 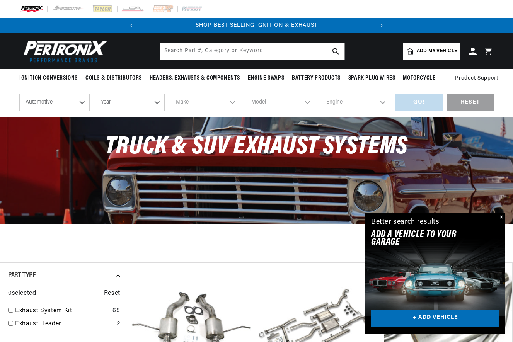 I want to click on div: 1 of 2, so click(x=256, y=26).